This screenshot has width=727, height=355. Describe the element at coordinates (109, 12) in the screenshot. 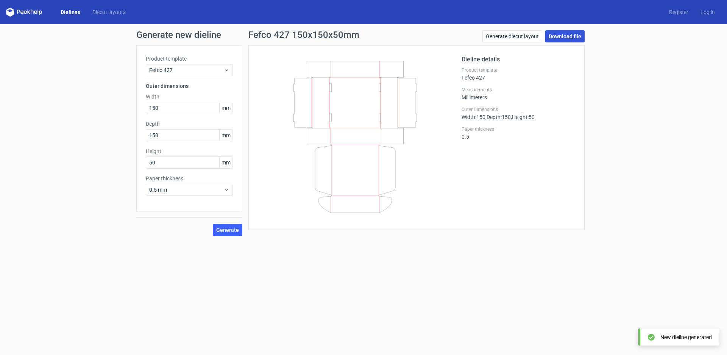

I see `a: Diecut layouts` at that location.